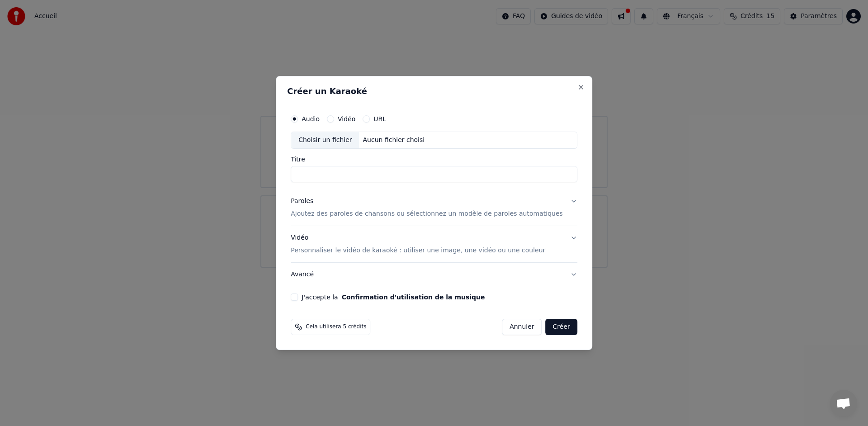 The image size is (868, 426). I want to click on span: Cela utilisera 5 crédits, so click(336, 327).